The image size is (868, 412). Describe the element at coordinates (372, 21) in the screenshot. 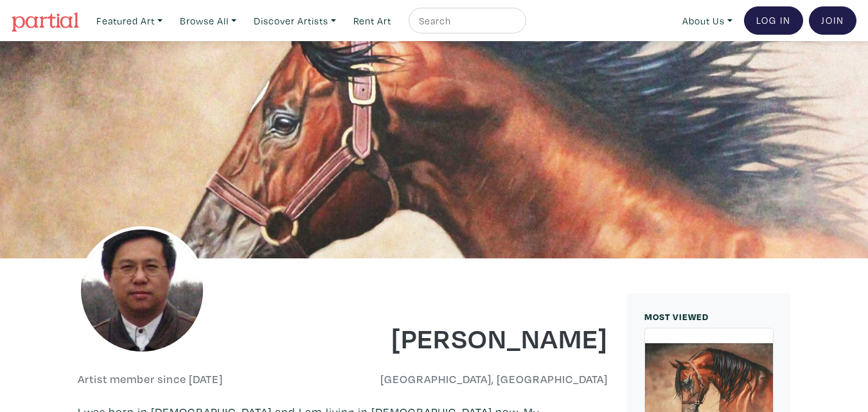

I see `a: Rent Art` at that location.